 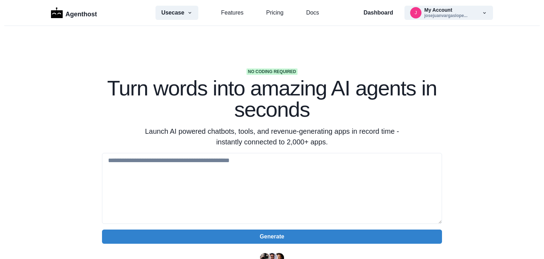 What do you see at coordinates (272, 99) in the screenshot?
I see `h1: Turn words into amazing AI agents in seconds` at bounding box center [272, 99].